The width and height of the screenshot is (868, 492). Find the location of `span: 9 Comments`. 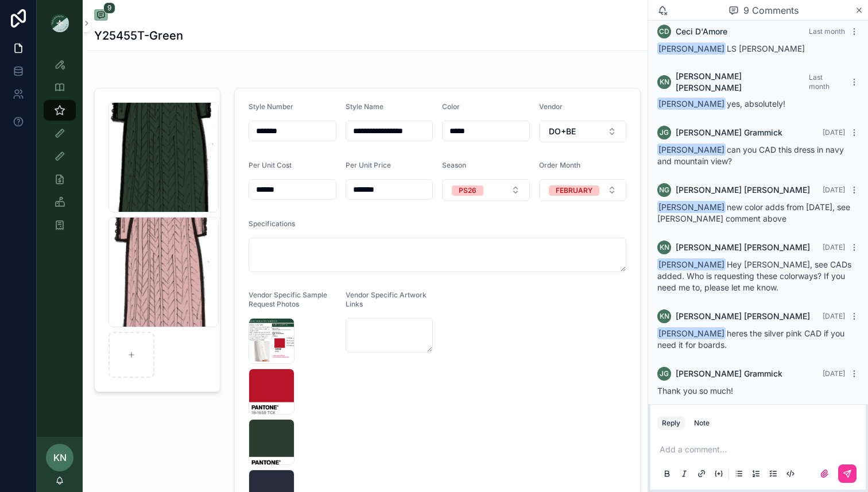

span: 9 Comments is located at coordinates (771, 10).